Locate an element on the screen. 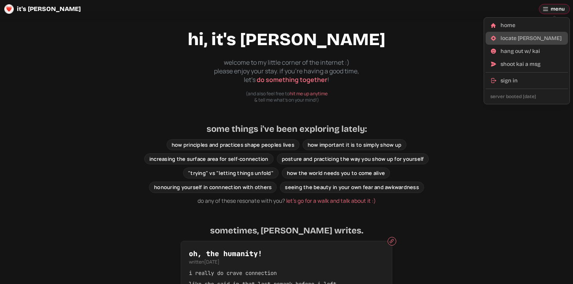  p: (and also feel free to & tell me what's on your mind!) is located at coordinates (287, 96).